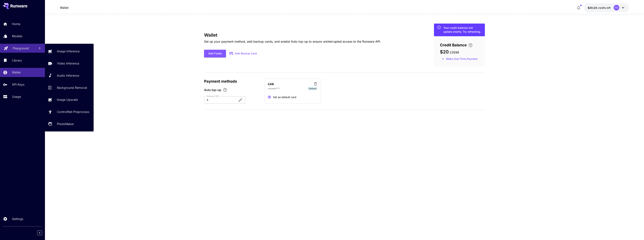  Describe the element at coordinates (453, 45) in the screenshot. I see `span: Credit Balance` at that location.